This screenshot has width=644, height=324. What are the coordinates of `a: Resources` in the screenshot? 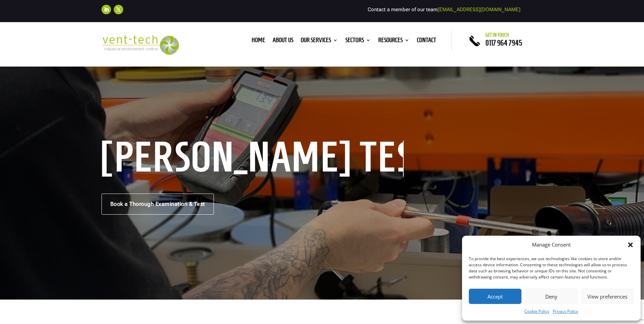 It's located at (394, 41).